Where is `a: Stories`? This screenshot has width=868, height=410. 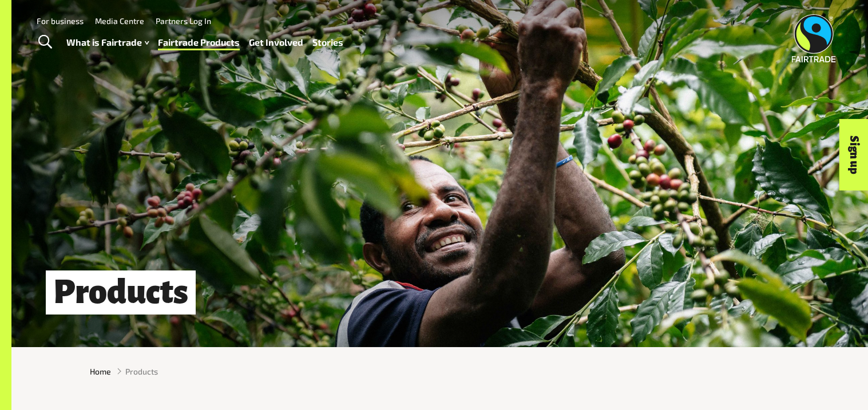 a: Stories is located at coordinates (328, 42).